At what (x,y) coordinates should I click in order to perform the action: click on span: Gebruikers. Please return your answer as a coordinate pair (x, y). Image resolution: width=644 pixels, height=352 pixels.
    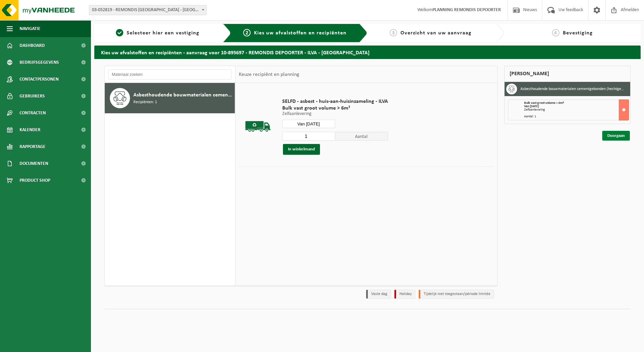
    Looking at the image, I should click on (32, 96).